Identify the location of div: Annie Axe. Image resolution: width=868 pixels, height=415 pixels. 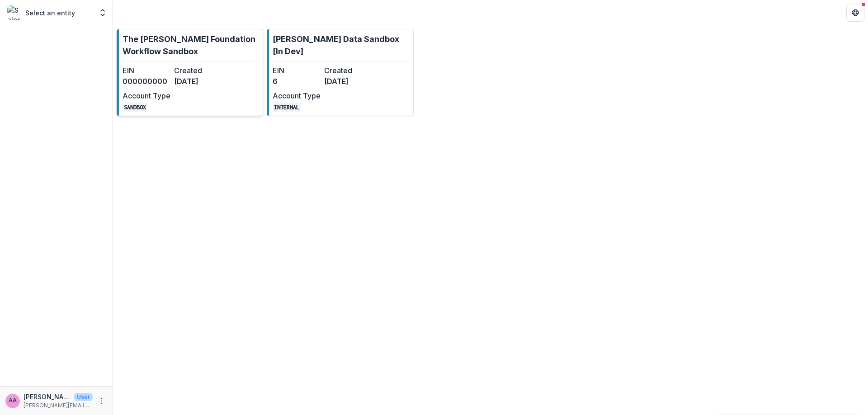
(13, 401).